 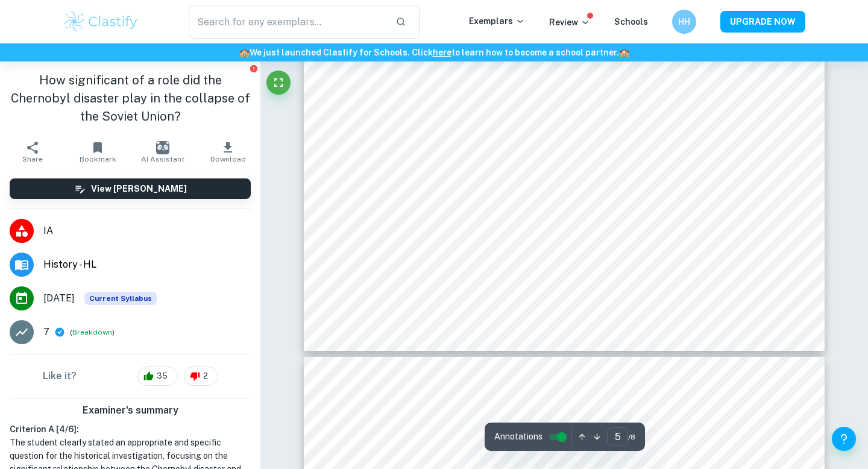 I want to click on button: Download, so click(x=228, y=152).